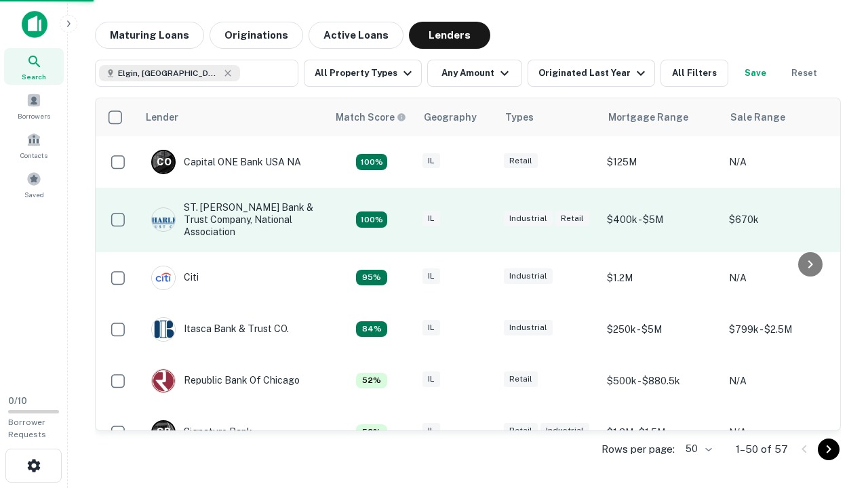  What do you see at coordinates (591, 73) in the screenshot?
I see `button: Originated Last Year` at bounding box center [591, 73].